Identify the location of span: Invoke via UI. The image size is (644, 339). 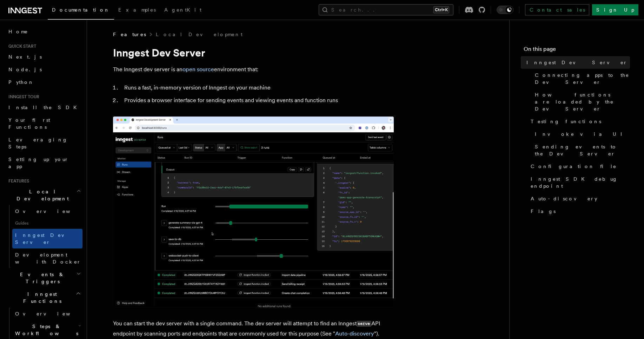
(581, 134).